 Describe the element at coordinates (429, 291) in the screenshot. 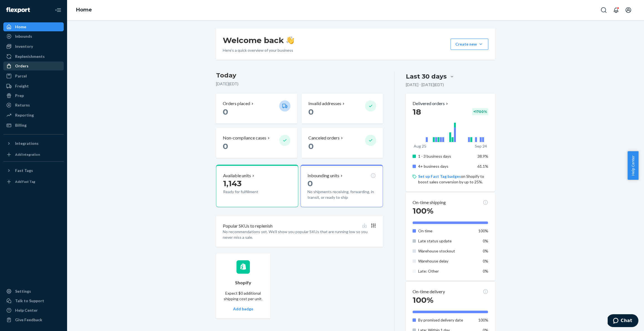

I see `p: On-time delivery` at that location.